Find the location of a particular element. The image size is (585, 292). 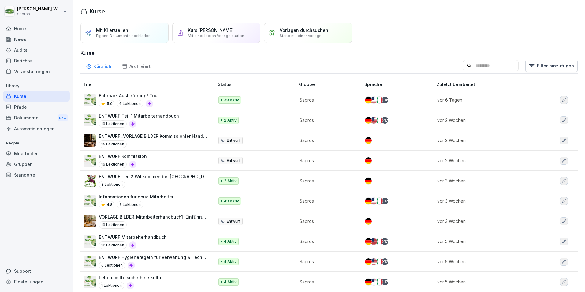

img: ukwvtbg9y92ih978c6f3s03n.png is located at coordinates (90, 161).